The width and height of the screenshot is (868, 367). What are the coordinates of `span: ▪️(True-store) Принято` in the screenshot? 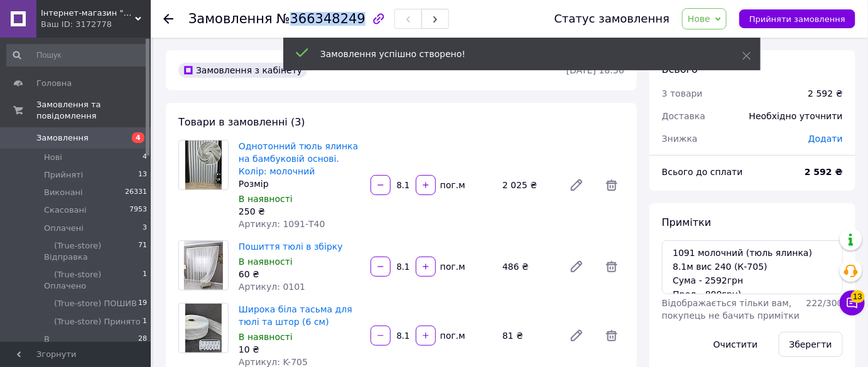 It's located at (92, 322).